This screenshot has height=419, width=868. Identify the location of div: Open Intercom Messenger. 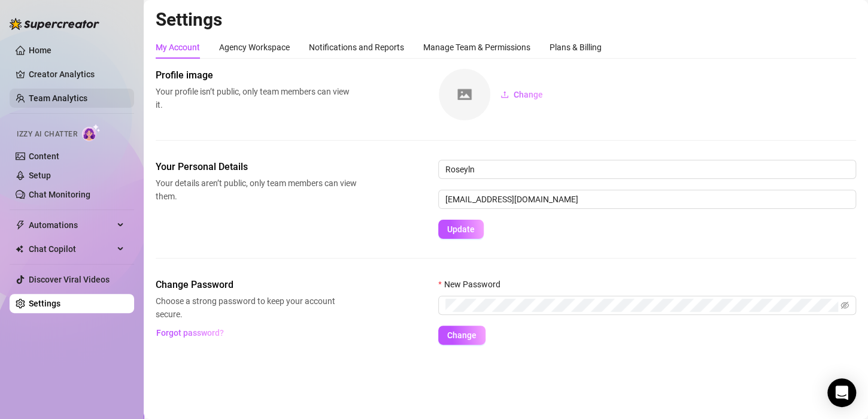
(841, 393).